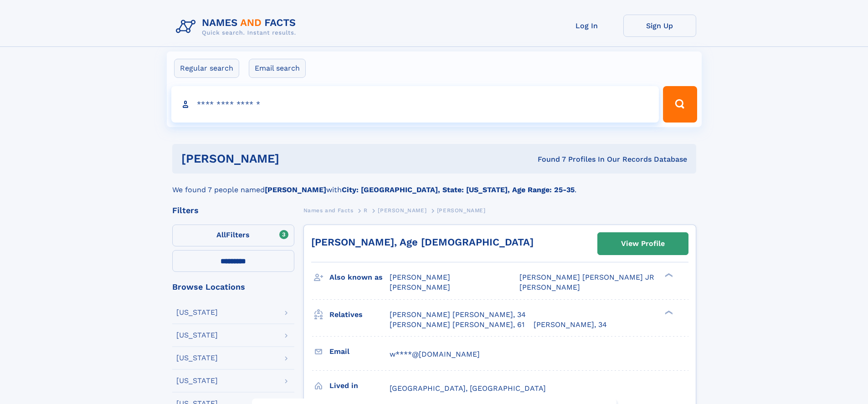 The width and height of the screenshot is (868, 404). I want to click on a: View Profile, so click(643, 243).